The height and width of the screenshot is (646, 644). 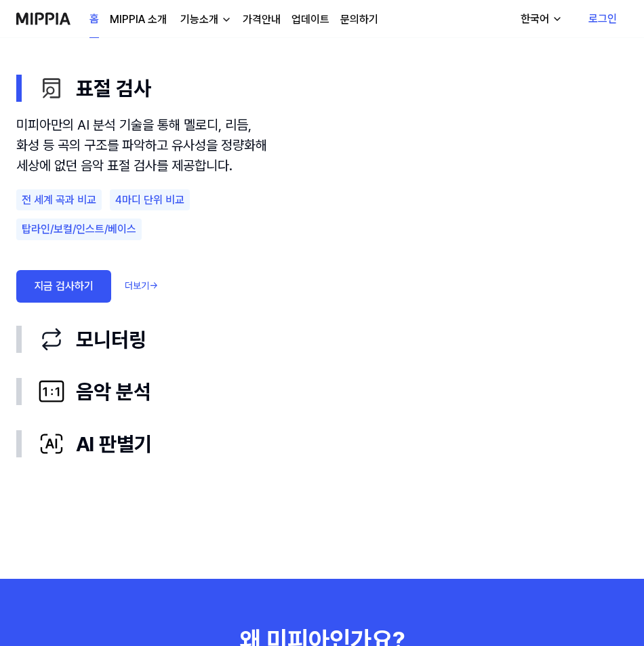 I want to click on button: 기능소개, so click(x=205, y=20).